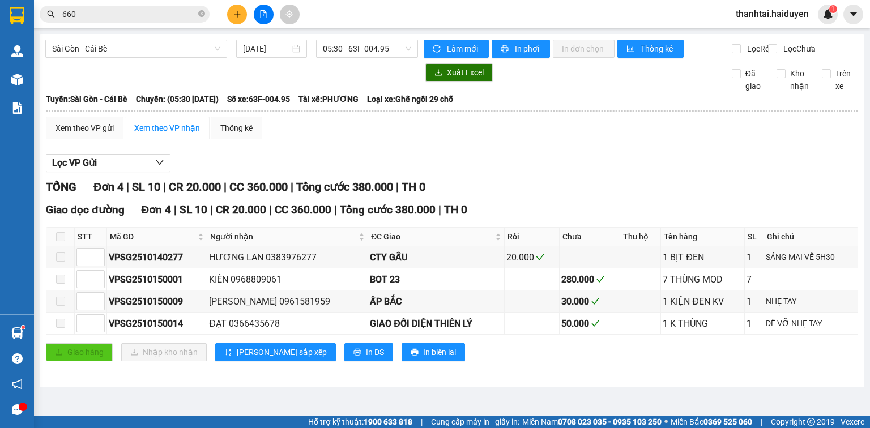  I want to click on button: plus, so click(237, 14).